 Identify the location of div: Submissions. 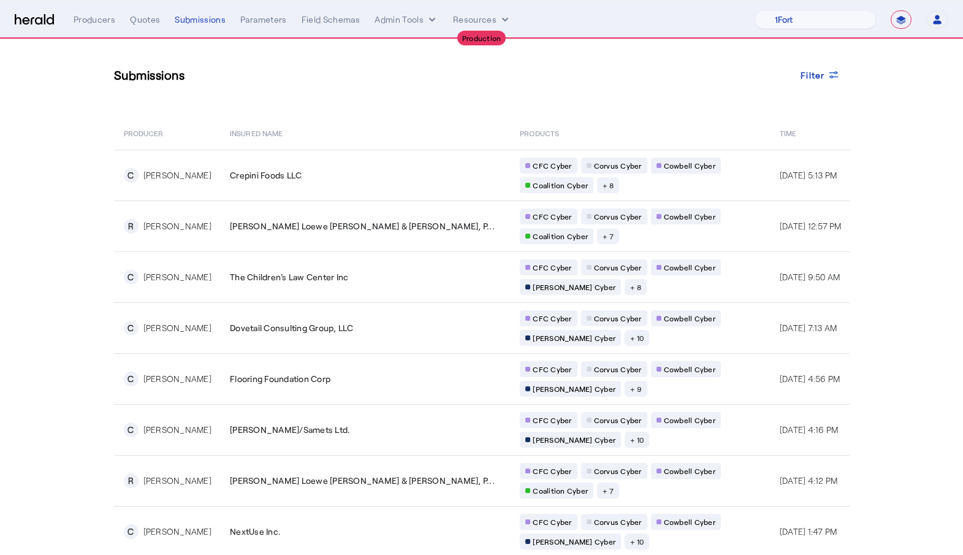
(200, 20).